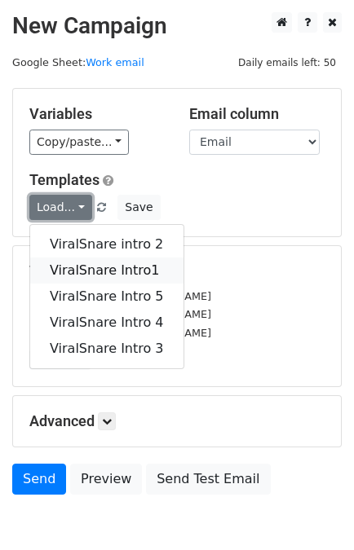 The height and width of the screenshot is (550, 354). I want to click on a: Work email, so click(115, 62).